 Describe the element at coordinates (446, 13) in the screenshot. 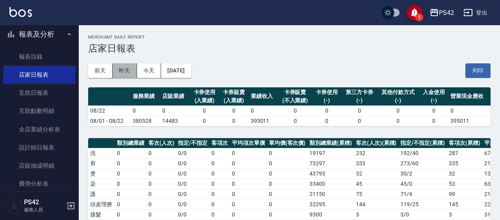

I see `div: PS42` at that location.